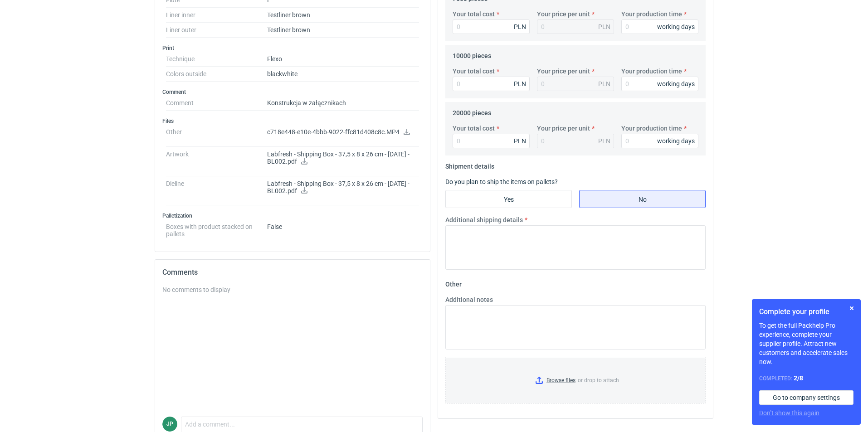  What do you see at coordinates (806, 312) in the screenshot?
I see `h1: Complete your profile` at bounding box center [806, 312].